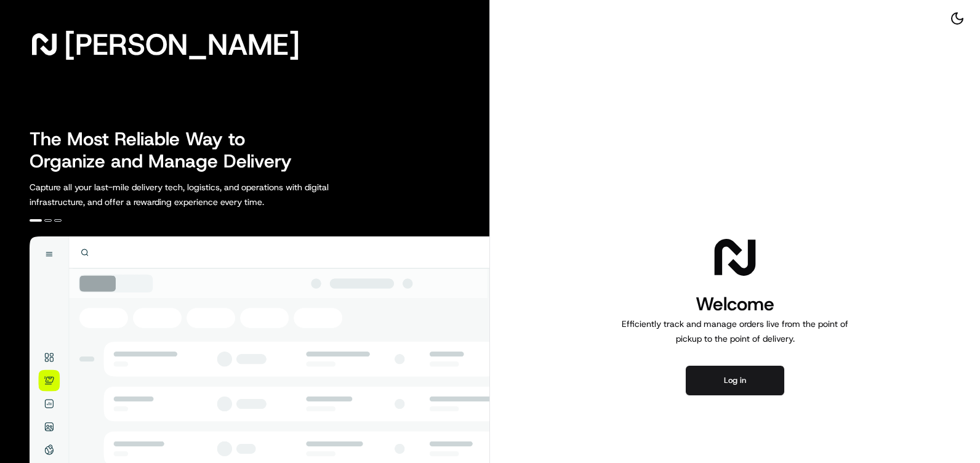 The height and width of the screenshot is (463, 980). Describe the element at coordinates (167, 150) in the screenshot. I see `h2: The Most Reliable Way to Organize and Manage Delivery` at that location.